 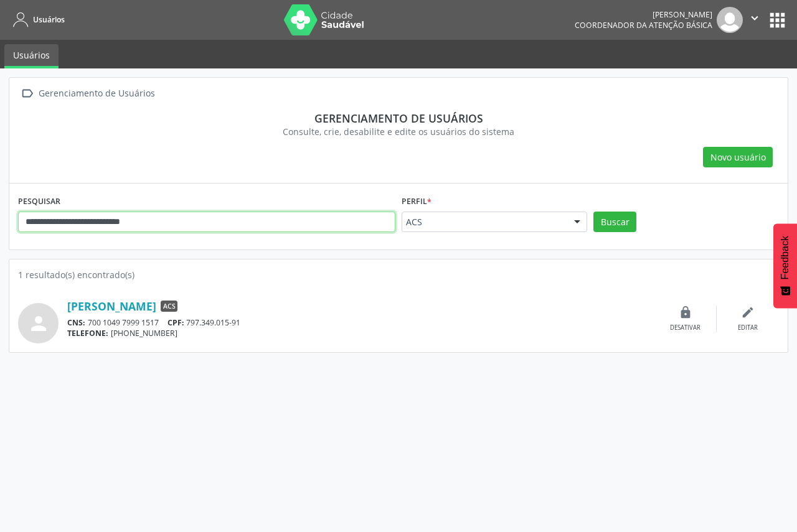 What do you see at coordinates (729, 20) in the screenshot?
I see `img: img` at bounding box center [729, 20].